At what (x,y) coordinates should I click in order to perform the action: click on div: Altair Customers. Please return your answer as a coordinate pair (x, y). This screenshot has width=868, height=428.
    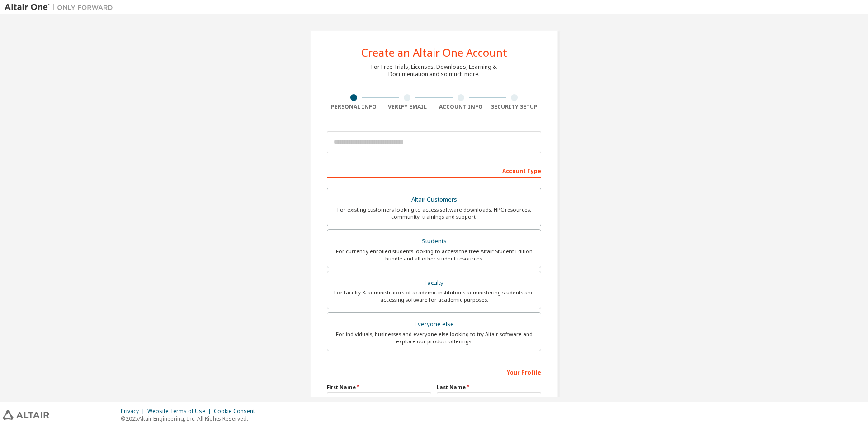
    Looking at the image, I should click on (434, 200).